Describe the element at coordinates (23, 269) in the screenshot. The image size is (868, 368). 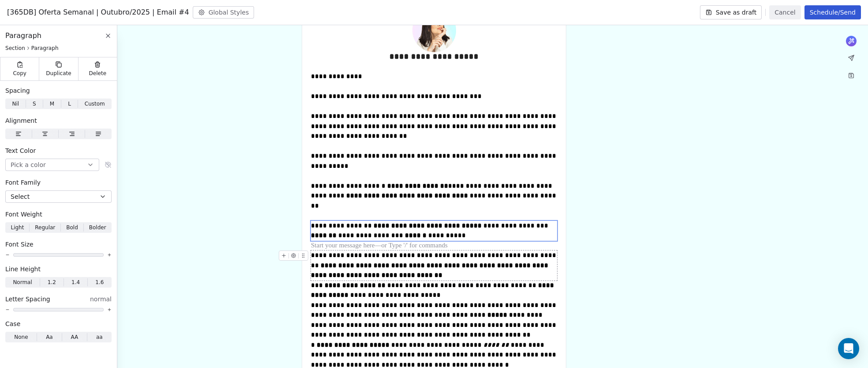
I see `span: Line Height` at that location.